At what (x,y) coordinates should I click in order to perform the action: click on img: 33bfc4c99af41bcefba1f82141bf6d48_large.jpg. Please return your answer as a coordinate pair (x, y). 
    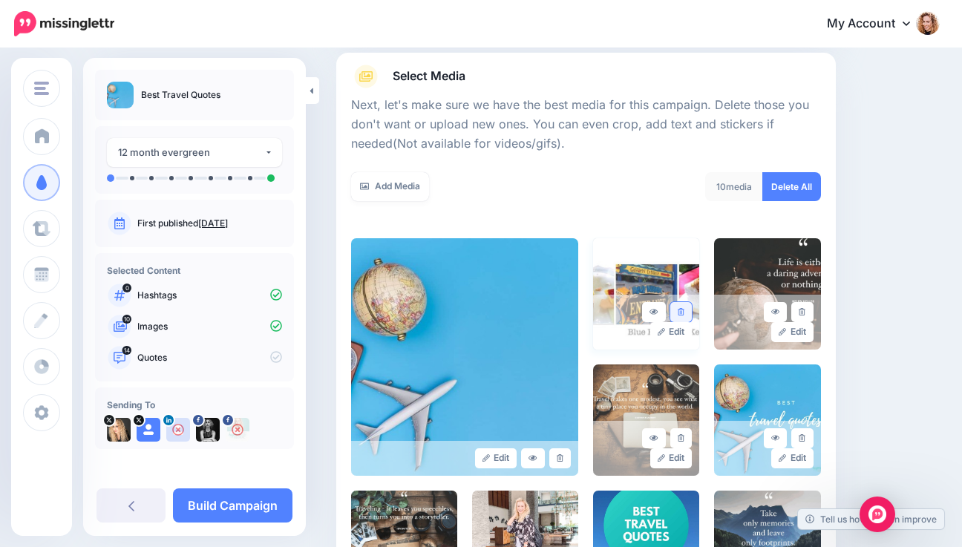
    Looking at the image, I should click on (465, 357).